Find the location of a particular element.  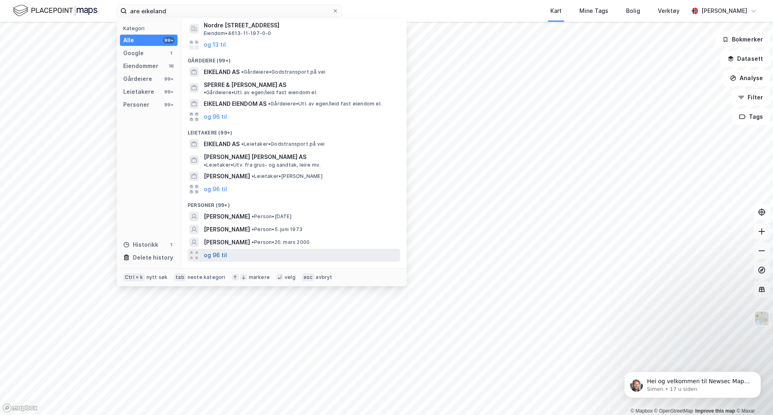

a: Mapbox is located at coordinates (641, 411).